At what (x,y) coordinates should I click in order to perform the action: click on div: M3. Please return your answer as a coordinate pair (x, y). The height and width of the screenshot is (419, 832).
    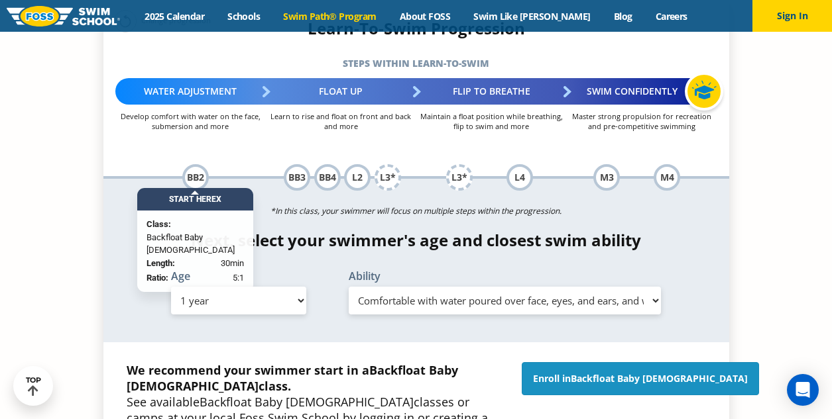
    Looking at the image, I should click on (606, 178).